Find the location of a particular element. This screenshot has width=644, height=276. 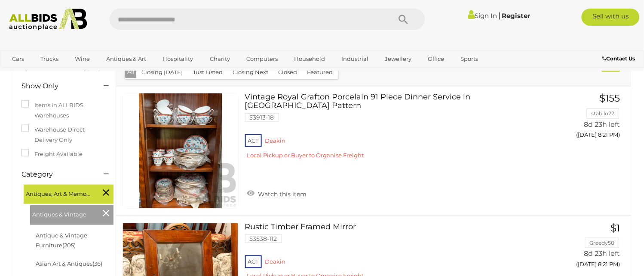

span: Watch this item is located at coordinates (282, 194).